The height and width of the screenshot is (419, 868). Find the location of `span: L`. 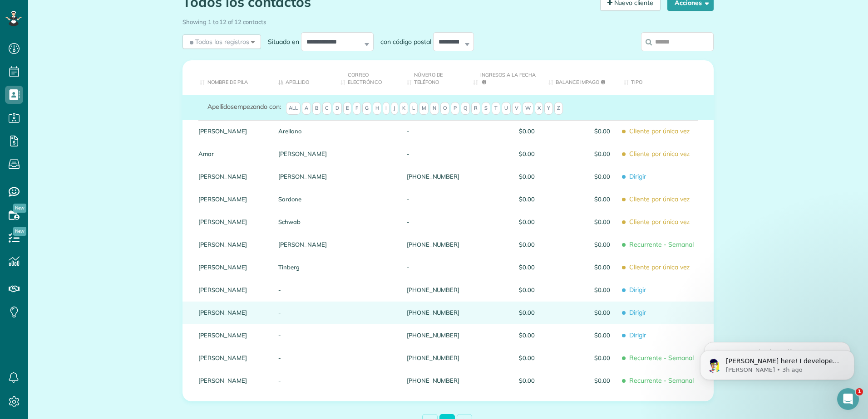

span: L is located at coordinates (414, 109).